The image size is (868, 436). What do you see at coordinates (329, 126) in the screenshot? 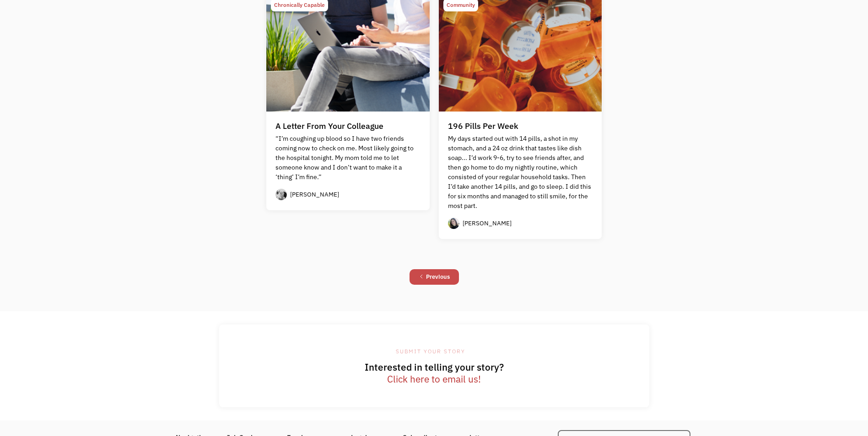
I see `div: A Letter From Your Colleague` at bounding box center [329, 126].